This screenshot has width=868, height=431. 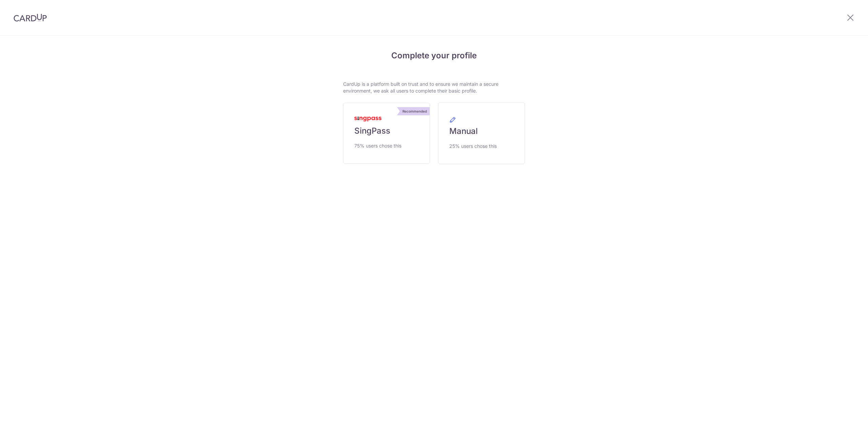 I want to click on a: Manual 25% users chose this, so click(x=482, y=133).